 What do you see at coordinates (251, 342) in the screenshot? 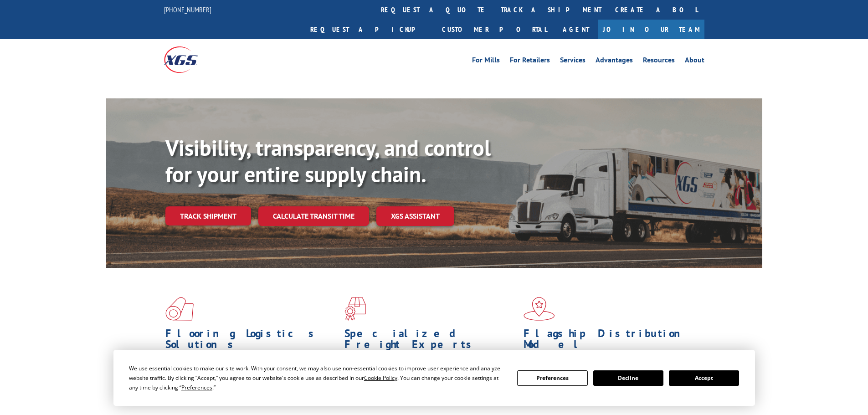
I see `h1: Flooring Logistics Solutions` at bounding box center [251, 342].